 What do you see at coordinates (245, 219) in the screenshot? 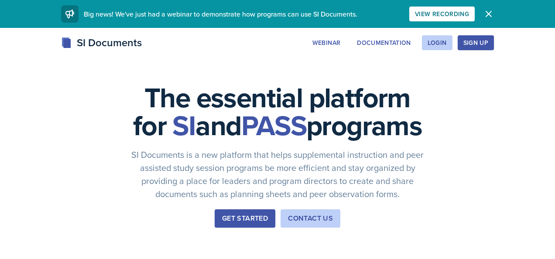
I see `div: Get Started` at bounding box center [245, 219].